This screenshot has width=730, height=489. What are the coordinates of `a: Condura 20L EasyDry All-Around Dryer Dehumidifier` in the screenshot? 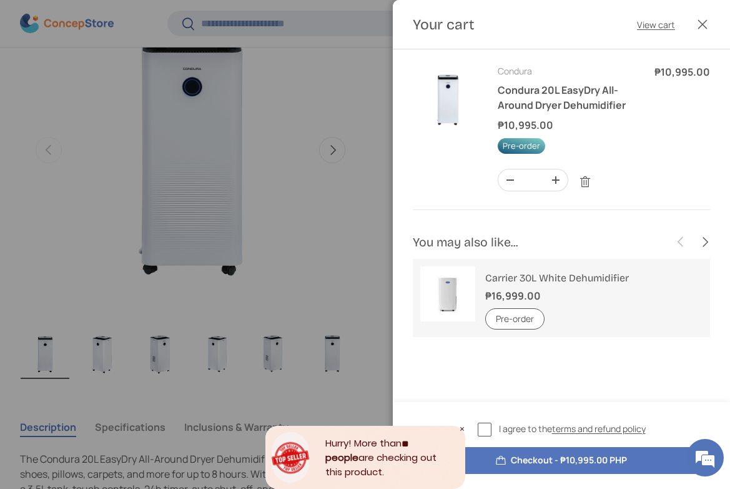 It's located at (562, 97).